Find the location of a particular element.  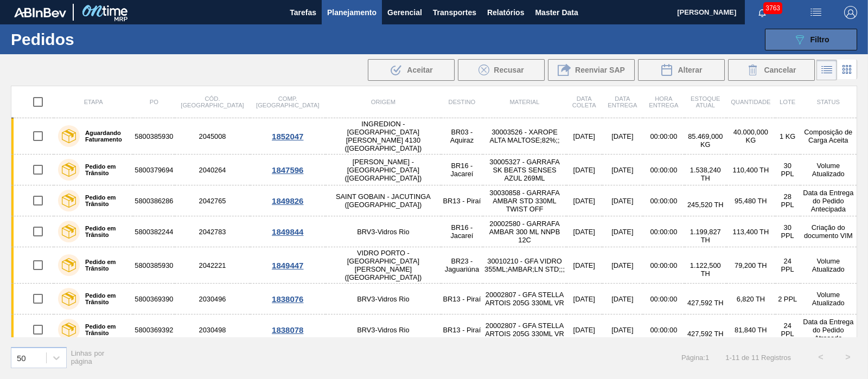

span: Página : 1 is located at coordinates (695, 357).